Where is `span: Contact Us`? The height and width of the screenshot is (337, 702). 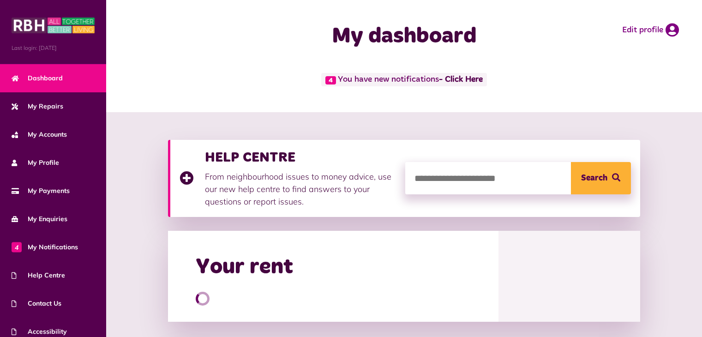 span: Contact Us is located at coordinates (36, 303).